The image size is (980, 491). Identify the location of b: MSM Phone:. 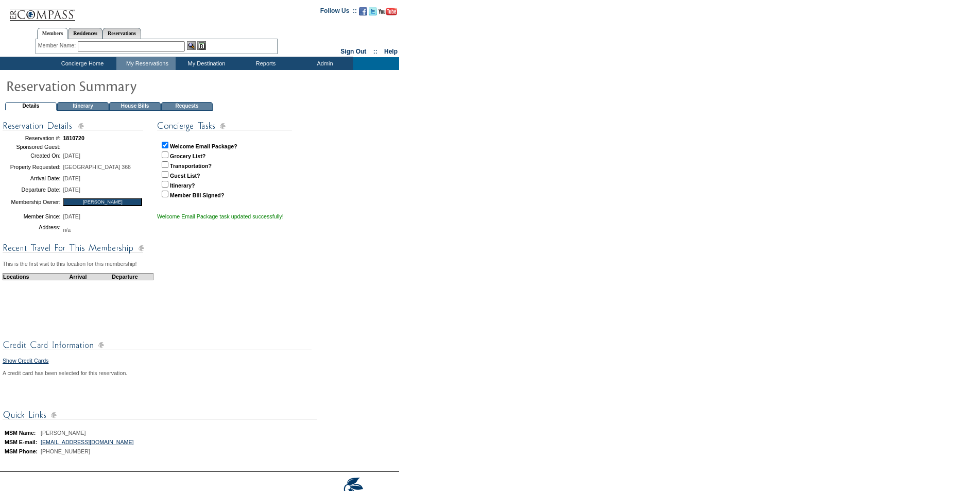
(21, 452).